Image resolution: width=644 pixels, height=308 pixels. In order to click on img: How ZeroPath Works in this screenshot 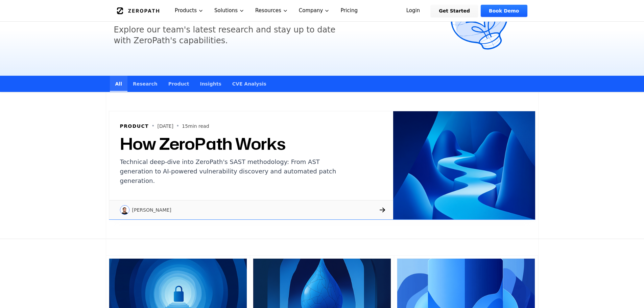, I will do `click(464, 165)`.